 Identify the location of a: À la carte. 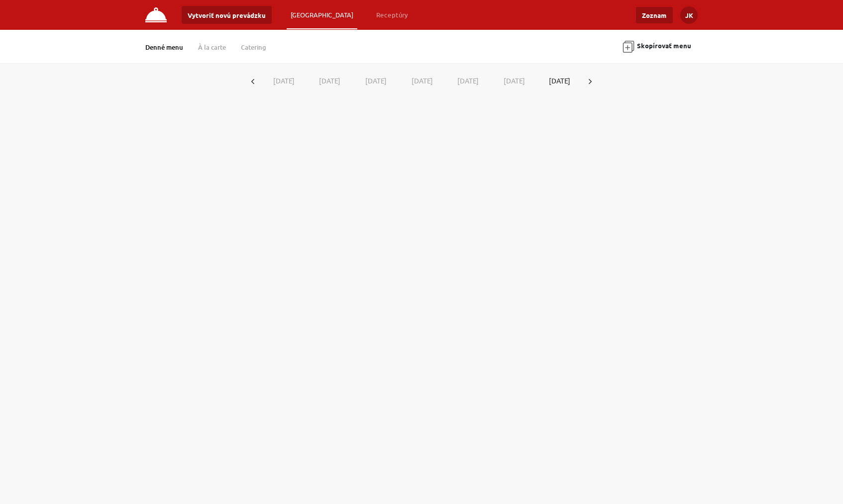
(212, 47).